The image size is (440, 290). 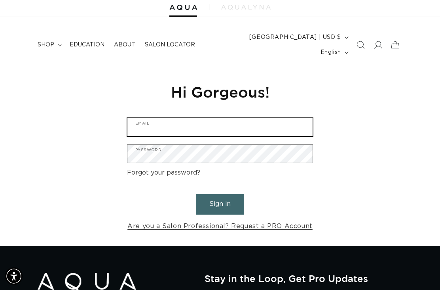 I want to click on span: Salon Locator, so click(x=170, y=45).